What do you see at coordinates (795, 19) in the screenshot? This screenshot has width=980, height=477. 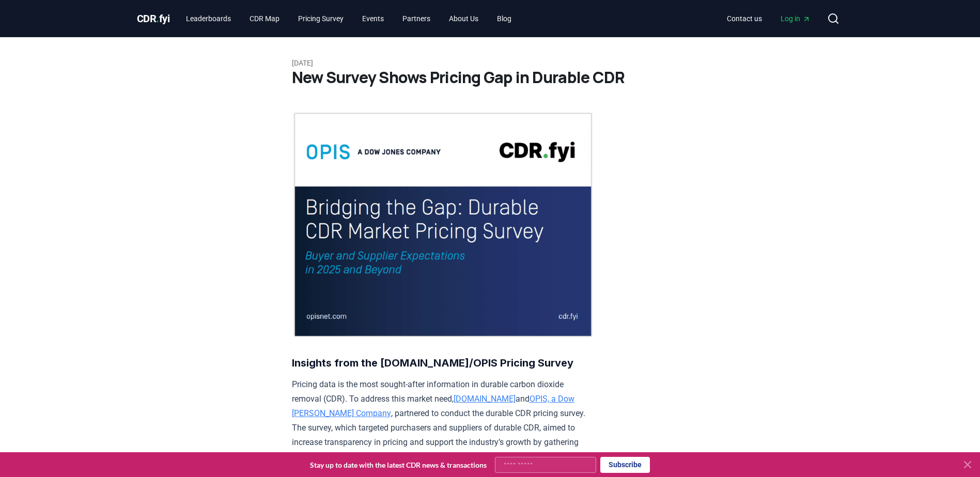 I see `span: Log in` at bounding box center [795, 19].